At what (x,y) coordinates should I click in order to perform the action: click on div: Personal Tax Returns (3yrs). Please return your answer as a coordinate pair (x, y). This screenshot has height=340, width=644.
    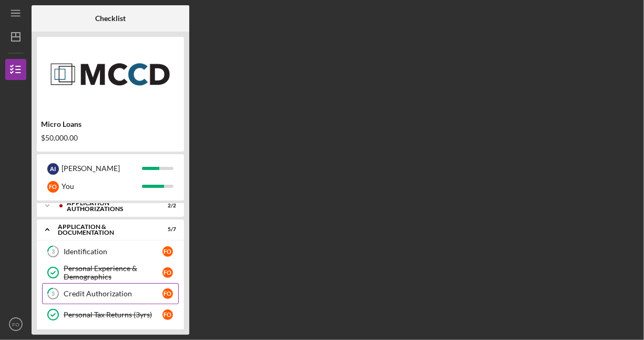
    Looking at the image, I should click on (113, 315).